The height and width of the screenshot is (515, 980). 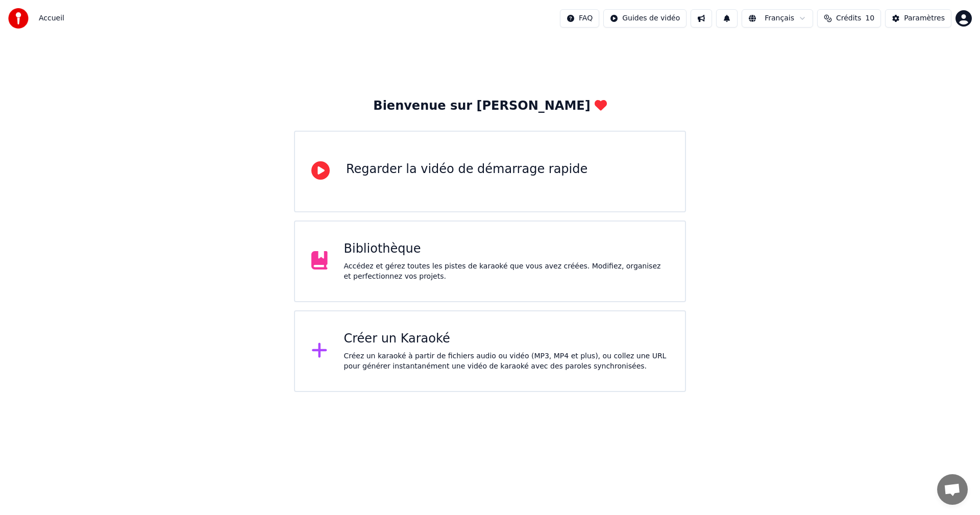 I want to click on div: Regarder la vidéo de démarrage rapide, so click(x=467, y=169).